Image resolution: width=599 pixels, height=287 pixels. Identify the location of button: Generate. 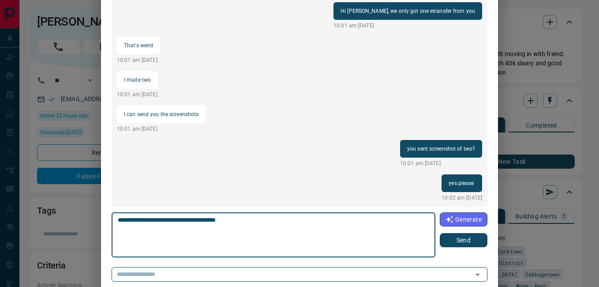
(464, 219).